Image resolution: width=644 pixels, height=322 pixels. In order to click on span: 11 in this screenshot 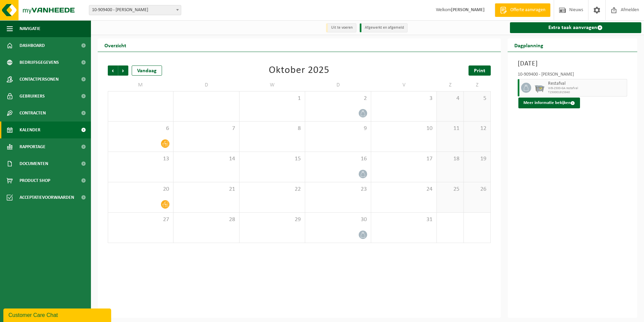, I will do `click(450, 128)`.